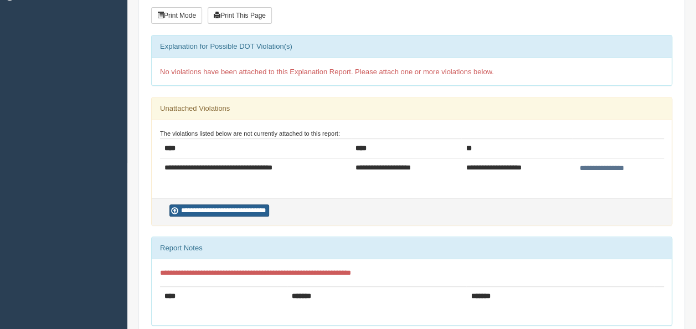  What do you see at coordinates (327, 71) in the screenshot?
I see `span: No violations have been attached to this Explanation Report. Please attach one or more violations...` at bounding box center [327, 71].